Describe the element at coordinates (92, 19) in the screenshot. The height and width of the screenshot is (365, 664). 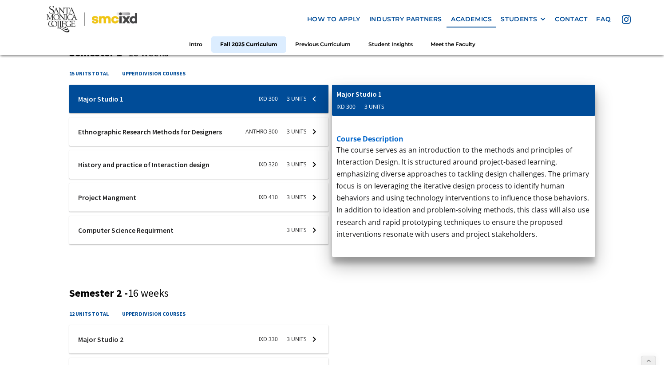
I see `img: Santa Monica College - SMC IxD logo` at that location.